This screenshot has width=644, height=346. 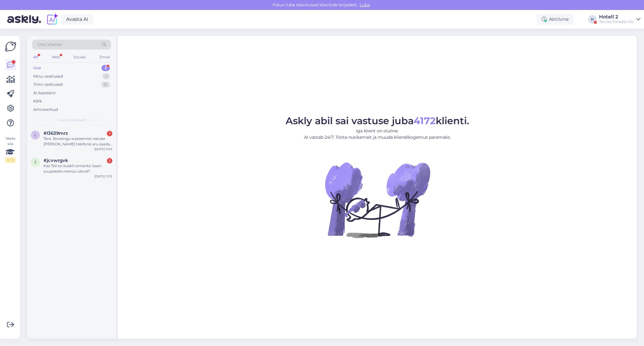 I want to click on div: 0, so click(x=106, y=85).